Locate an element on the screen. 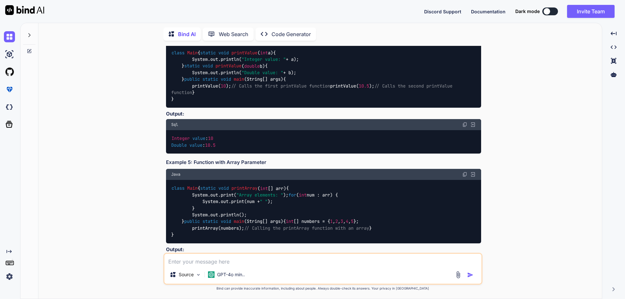 The height and width of the screenshot is (299, 625). code: { { System.out.print( ); ( num : arr) { System.out.print(num + ); } System.out.println(); } { [] ... is located at coordinates (271, 211).